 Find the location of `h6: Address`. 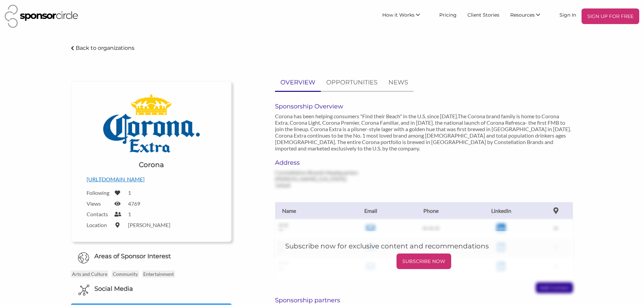

h6: Address is located at coordinates (321, 163).